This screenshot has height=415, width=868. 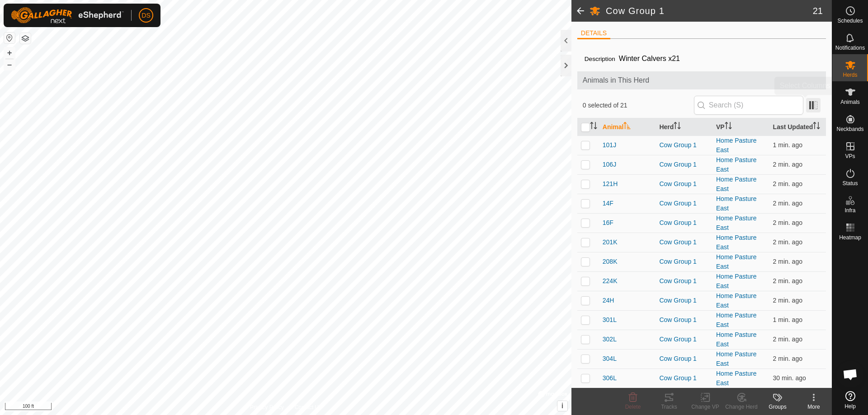 I want to click on span: VPs, so click(x=850, y=156).